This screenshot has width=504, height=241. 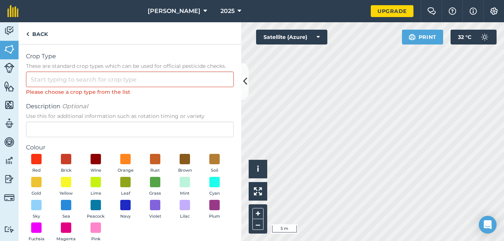 What do you see at coordinates (125, 210) in the screenshot?
I see `button: Navy` at bounding box center [125, 210].